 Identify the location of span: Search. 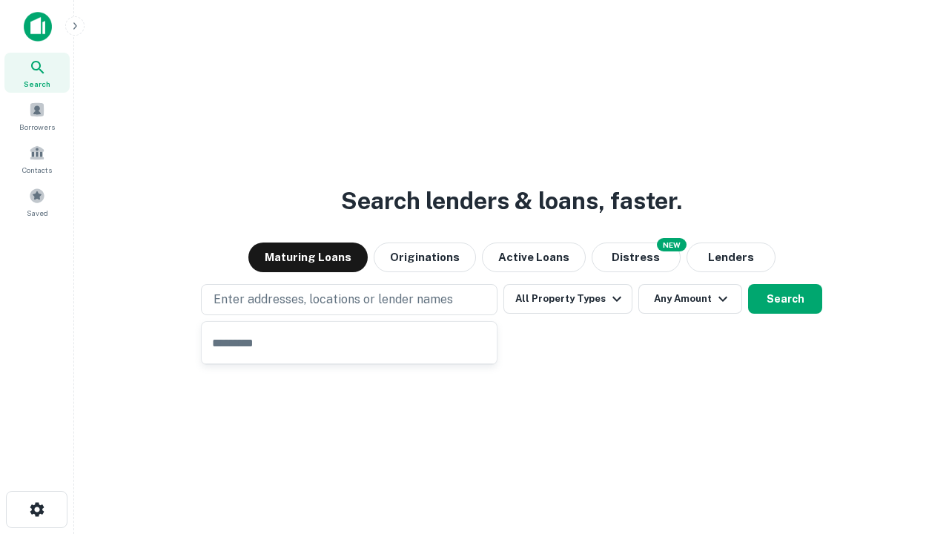
(37, 84).